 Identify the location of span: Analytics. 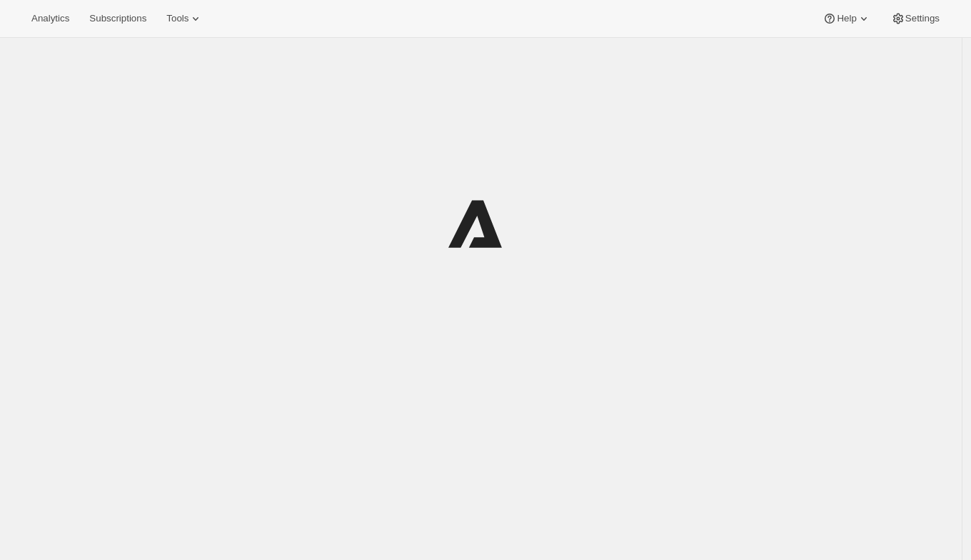
(50, 18).